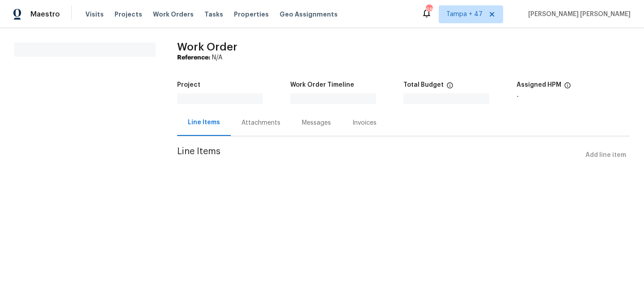 The width and height of the screenshot is (644, 299). What do you see at coordinates (568, 88) in the screenshot?
I see `span: The hpm assigned to this work order.` at bounding box center [568, 88].